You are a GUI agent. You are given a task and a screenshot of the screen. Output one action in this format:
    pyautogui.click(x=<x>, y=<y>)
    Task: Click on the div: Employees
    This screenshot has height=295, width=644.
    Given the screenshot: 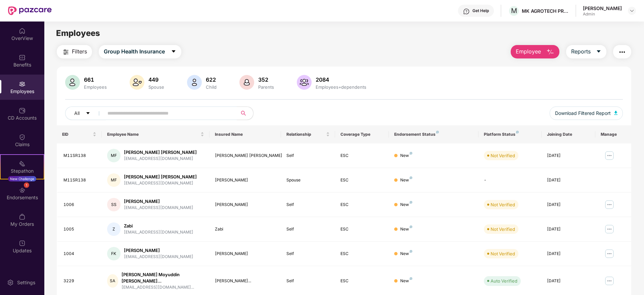 What is the action you would take?
    pyautogui.click(x=96, y=87)
    